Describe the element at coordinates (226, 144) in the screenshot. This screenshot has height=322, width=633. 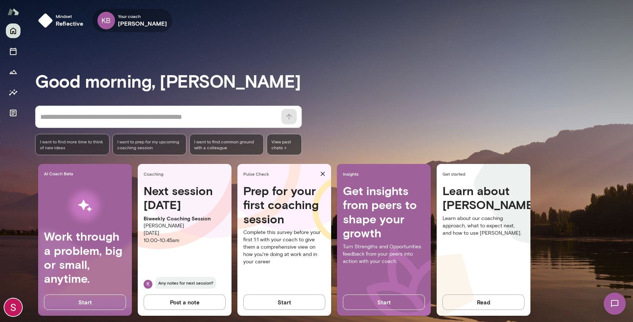
I see `span: I want to find common ground with a colleague` at that location.